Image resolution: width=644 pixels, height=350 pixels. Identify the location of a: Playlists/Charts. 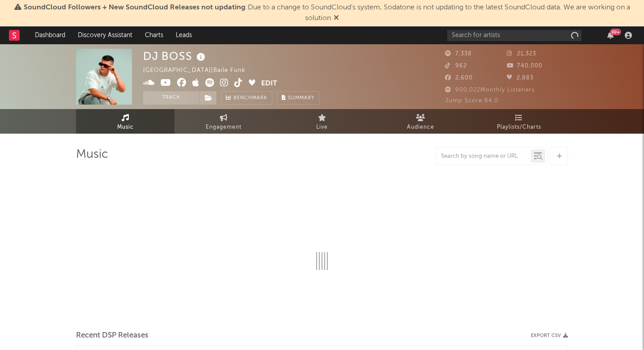
(518, 121).